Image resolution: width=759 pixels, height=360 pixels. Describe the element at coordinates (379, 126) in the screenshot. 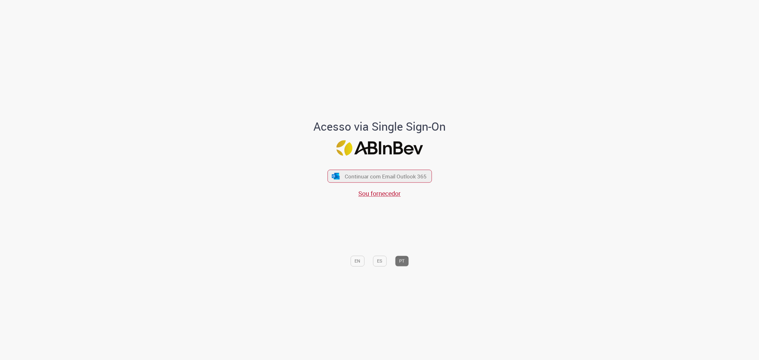

I see `h1: Acesso via Single Sign-On` at that location.